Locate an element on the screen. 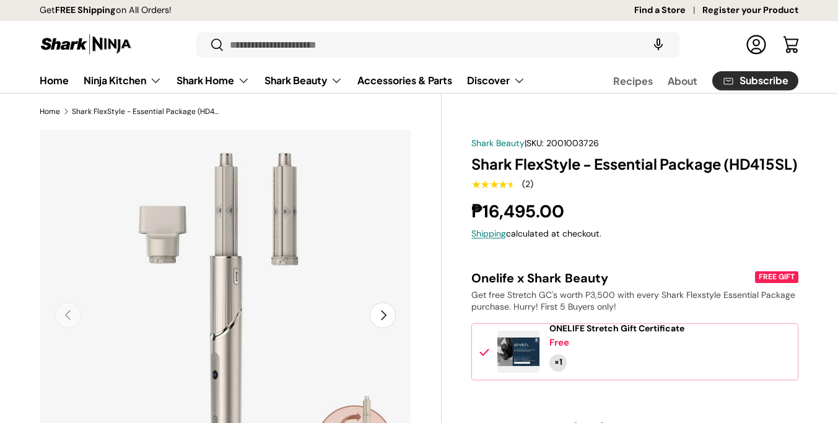 This screenshot has height=423, width=838. span: Subscribe is located at coordinates (763, 80).